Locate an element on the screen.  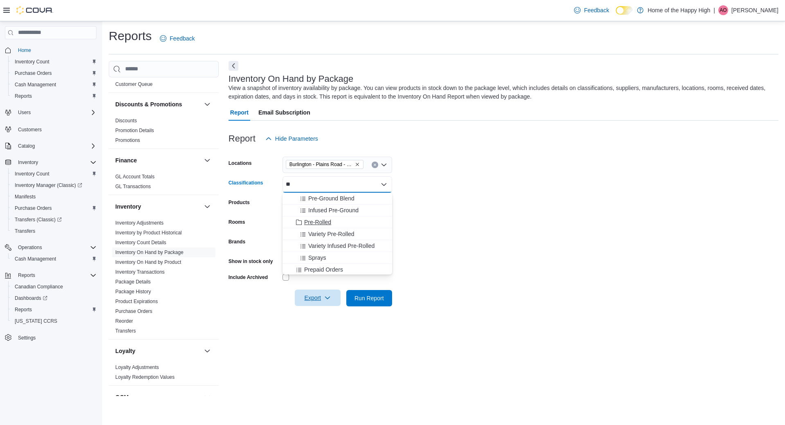
a: Customers is located at coordinates (30, 130).